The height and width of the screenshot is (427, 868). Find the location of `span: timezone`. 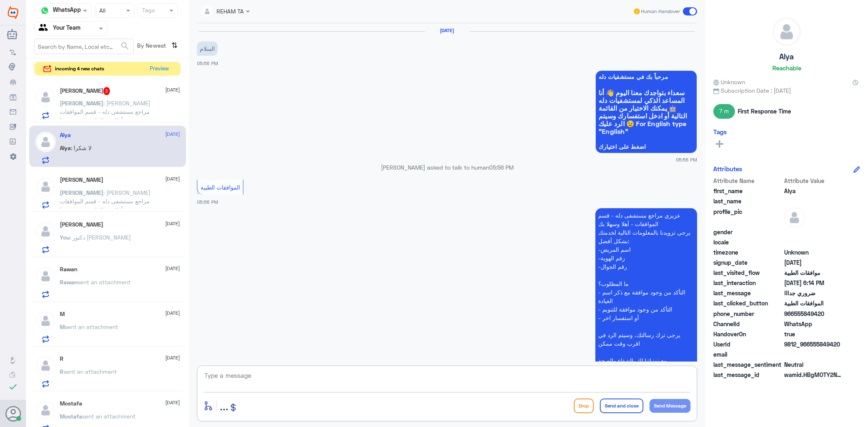

span: timezone is located at coordinates (748, 252).